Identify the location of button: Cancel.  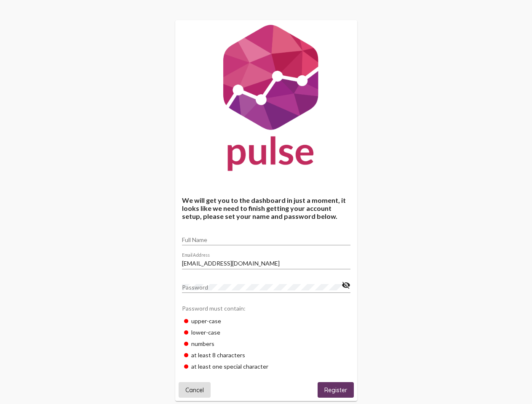
(195, 390).